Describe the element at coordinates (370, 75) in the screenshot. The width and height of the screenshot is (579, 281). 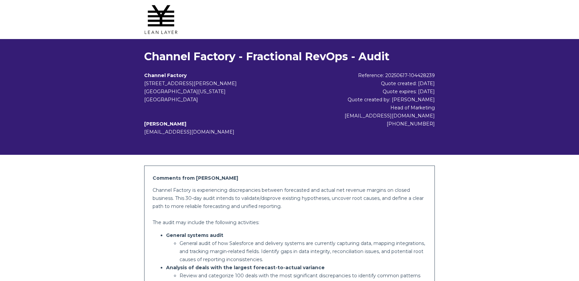
I see `div: Reference: 20250617-104428239` at that location.